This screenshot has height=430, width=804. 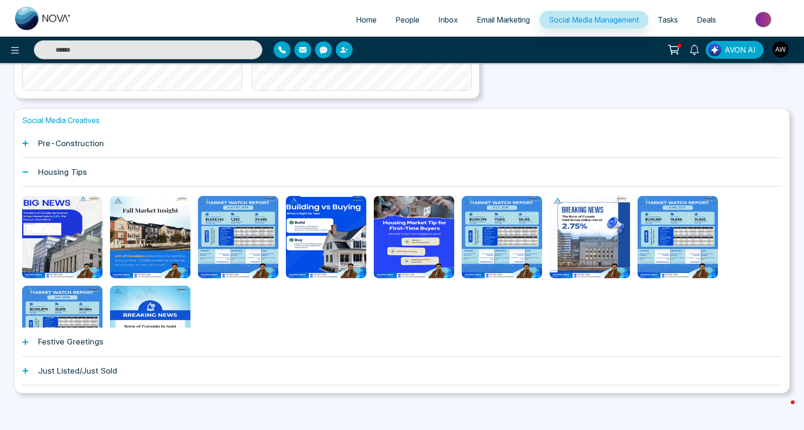 What do you see at coordinates (503, 20) in the screenshot?
I see `a: Email Marketing` at bounding box center [503, 20].